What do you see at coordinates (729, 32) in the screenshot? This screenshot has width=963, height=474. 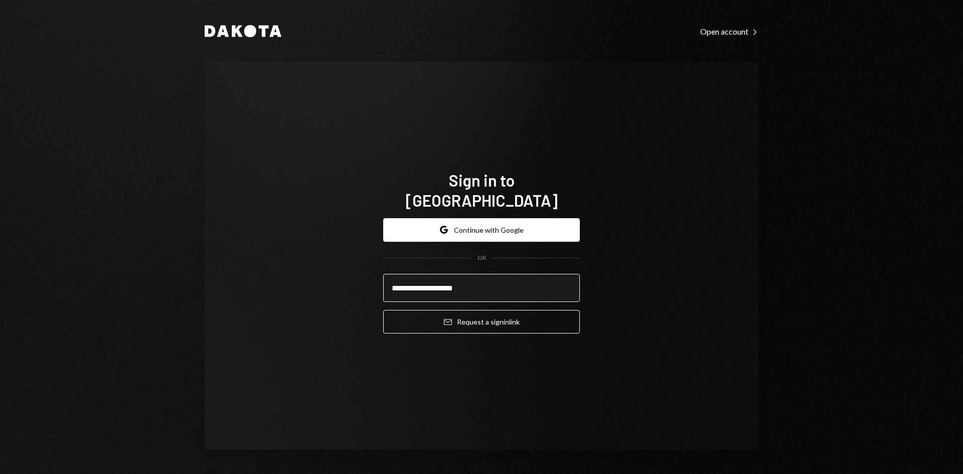 I see `div: Open account` at bounding box center [729, 32].